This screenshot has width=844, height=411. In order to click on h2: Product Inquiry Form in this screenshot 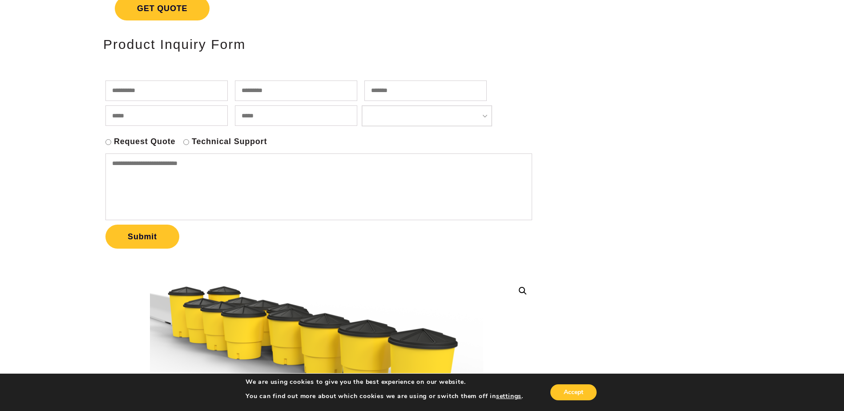, I will do `click(317, 44)`.